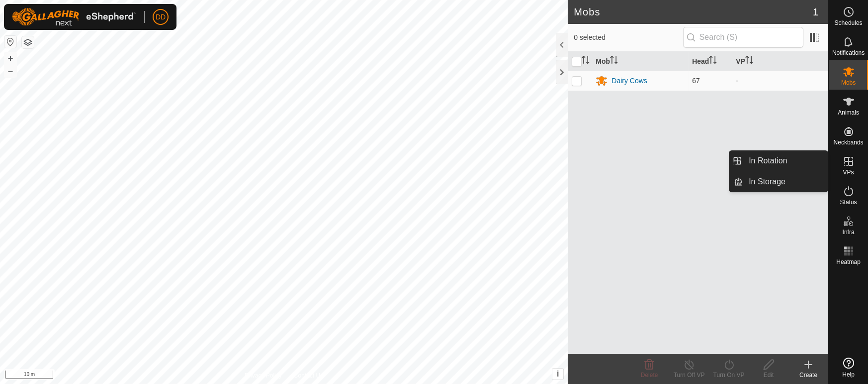 The image size is (868, 384). Describe the element at coordinates (778, 182) in the screenshot. I see `li: In Storage` at that location.